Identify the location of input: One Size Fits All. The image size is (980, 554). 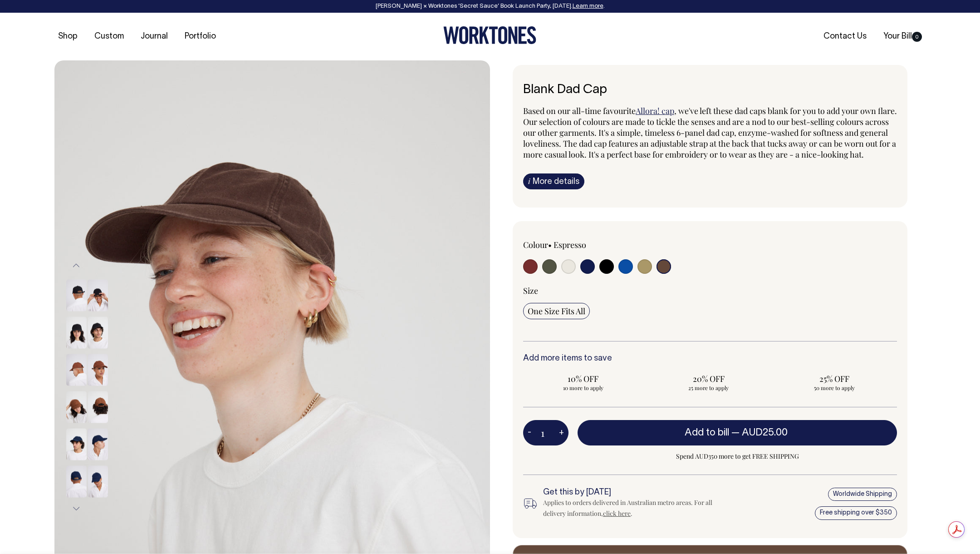
(556, 311).